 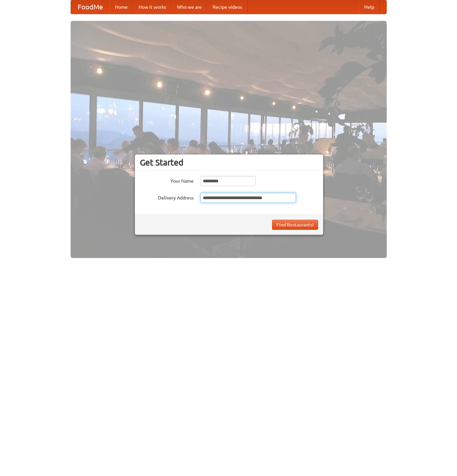 What do you see at coordinates (122, 7) in the screenshot?
I see `a: Home` at bounding box center [122, 7].